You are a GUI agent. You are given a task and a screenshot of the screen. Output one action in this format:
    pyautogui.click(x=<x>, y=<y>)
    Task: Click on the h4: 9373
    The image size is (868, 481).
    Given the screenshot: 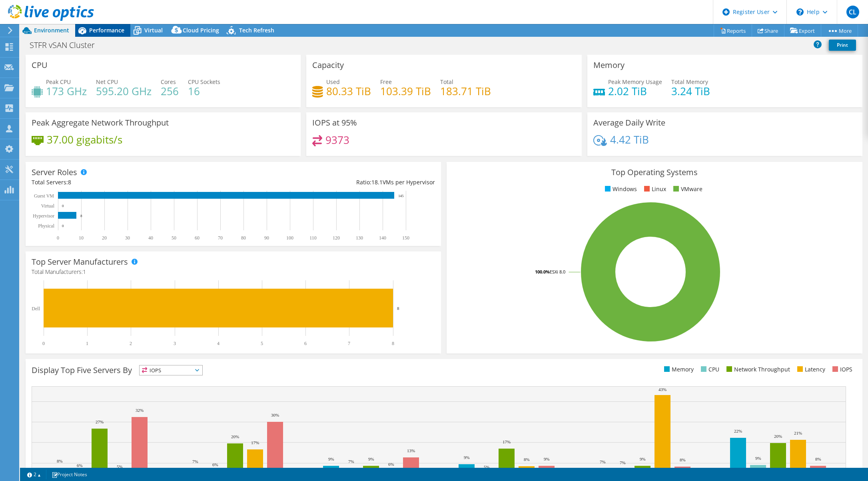 What is the action you would take?
    pyautogui.click(x=338, y=140)
    